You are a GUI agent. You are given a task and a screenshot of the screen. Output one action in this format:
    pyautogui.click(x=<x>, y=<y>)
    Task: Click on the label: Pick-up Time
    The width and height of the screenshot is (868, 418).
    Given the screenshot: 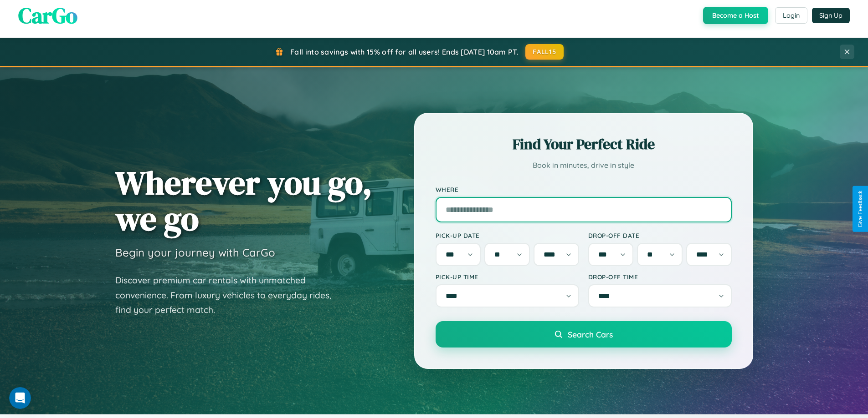 What is the action you would take?
    pyautogui.click(x=507, y=276)
    